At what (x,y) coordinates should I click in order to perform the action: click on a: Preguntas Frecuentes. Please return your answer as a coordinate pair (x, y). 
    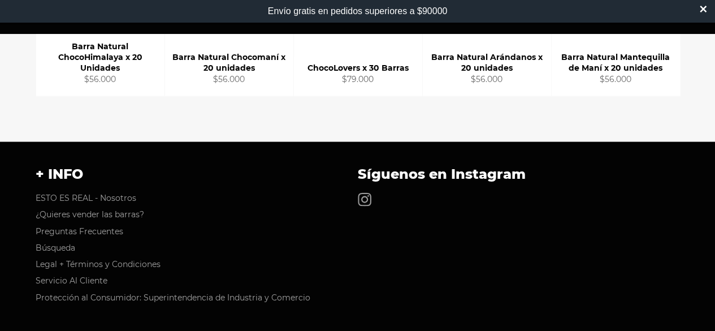
    Looking at the image, I should click on (79, 231).